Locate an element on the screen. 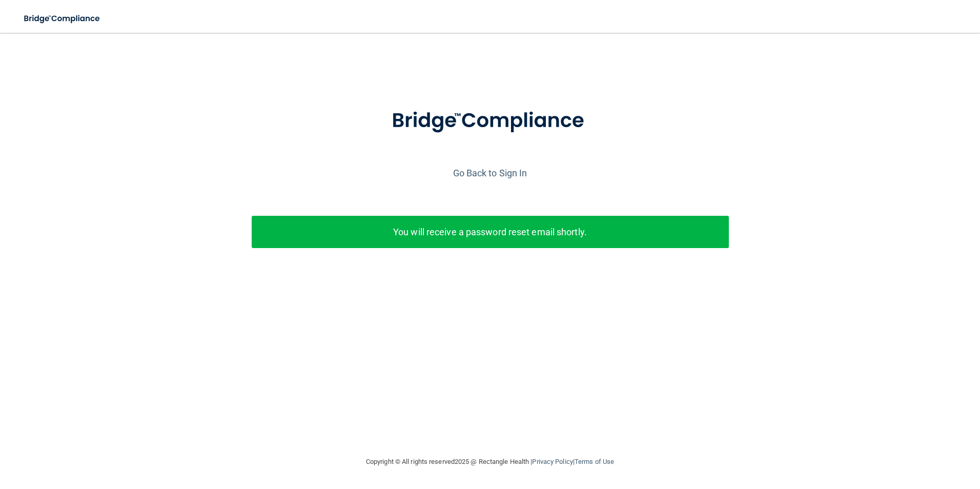  p: You will receive a password reset email shortly. is located at coordinates (490, 232).